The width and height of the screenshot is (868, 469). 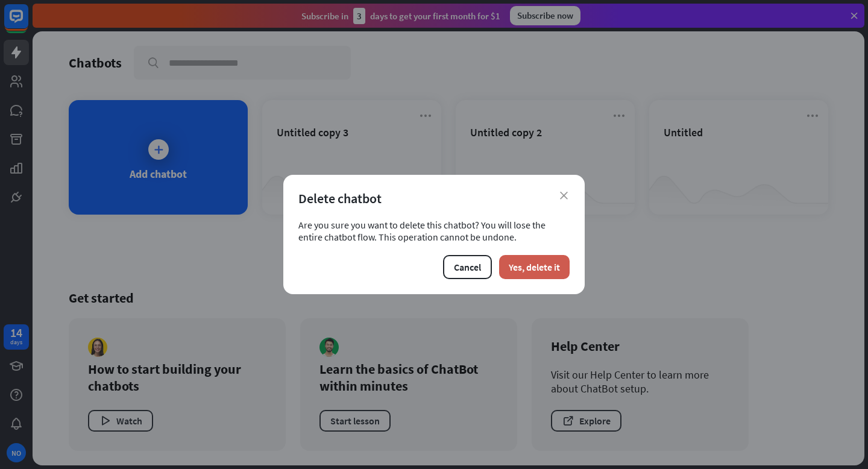 I want to click on div: Delete chatbot, so click(x=434, y=198).